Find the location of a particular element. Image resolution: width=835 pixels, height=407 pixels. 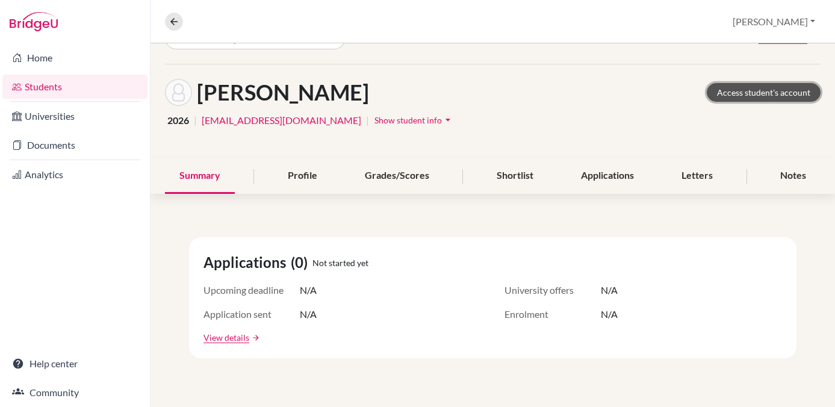

span: Not started yet is located at coordinates (340, 263).